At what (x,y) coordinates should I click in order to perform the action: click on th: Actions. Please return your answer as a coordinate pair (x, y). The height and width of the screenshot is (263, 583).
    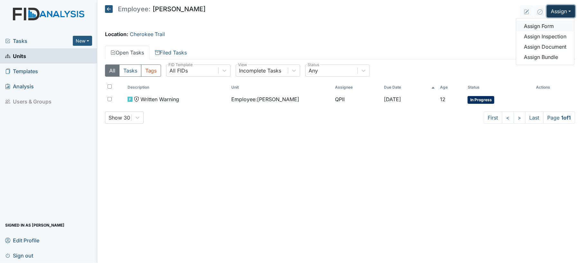
    Looking at the image, I should click on (550, 87).